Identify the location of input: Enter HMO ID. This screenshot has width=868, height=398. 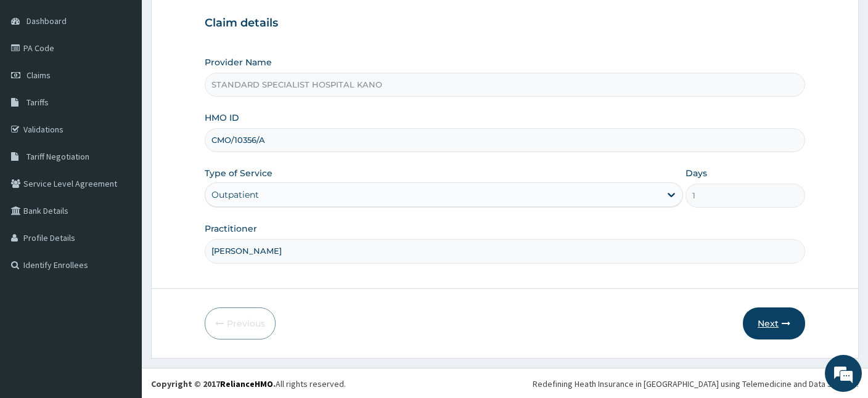
(505, 140).